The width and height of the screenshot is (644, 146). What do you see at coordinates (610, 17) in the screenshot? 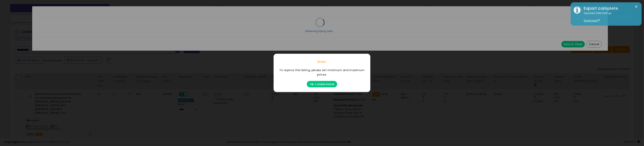
I see `div: Exported 4196 listings.` at bounding box center [610, 17].